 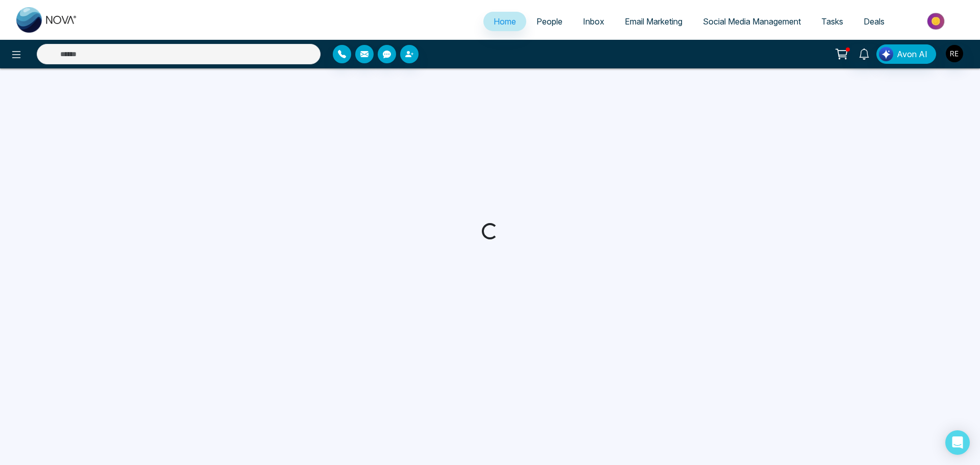 What do you see at coordinates (954, 54) in the screenshot?
I see `img: User Avatar` at bounding box center [954, 54].